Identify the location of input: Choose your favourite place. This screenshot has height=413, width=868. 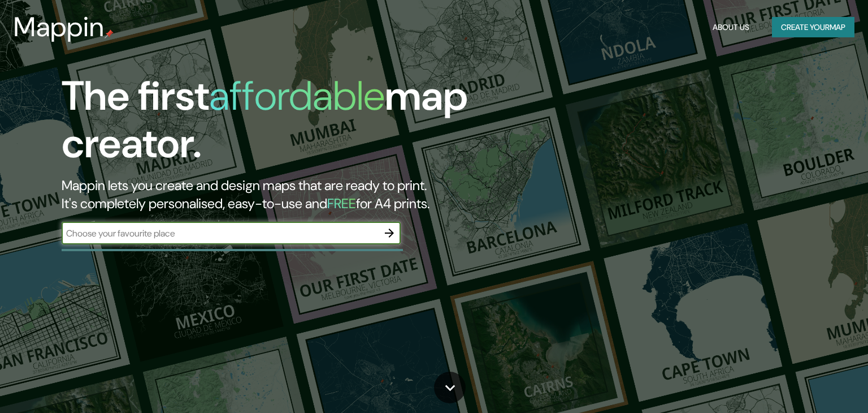
(220, 233).